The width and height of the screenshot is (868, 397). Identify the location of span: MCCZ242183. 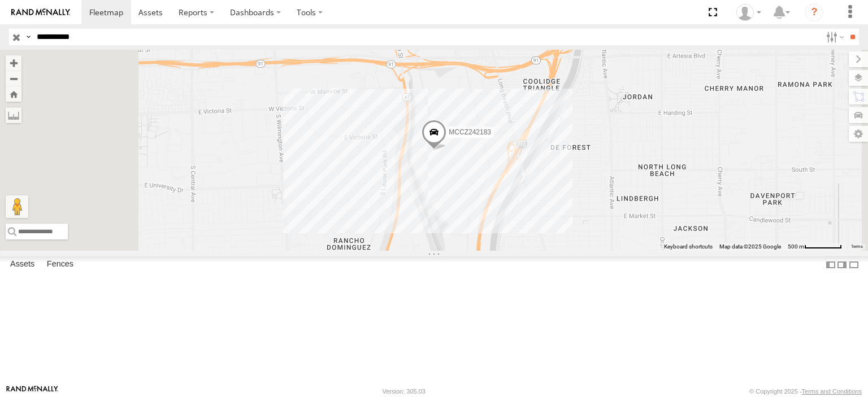
(470, 132).